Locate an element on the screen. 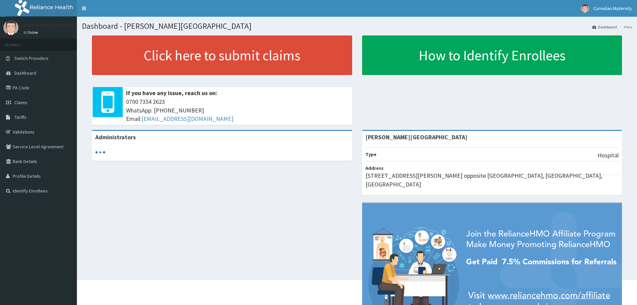  a: How to Identify Enrollees is located at coordinates (492, 55).